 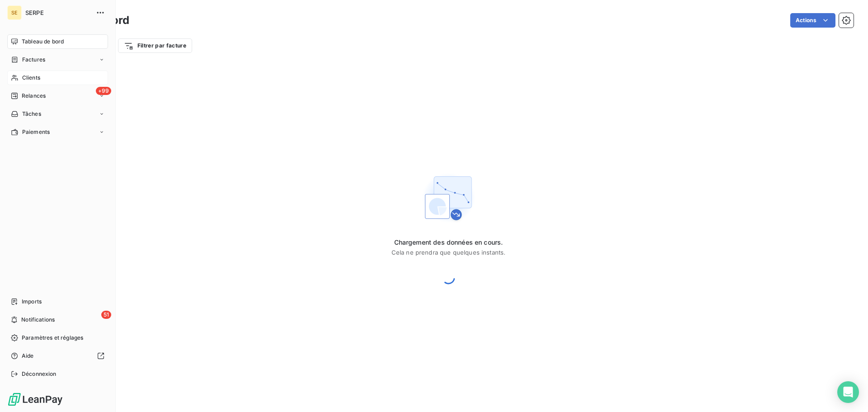 I want to click on span: Notifications, so click(x=38, y=320).